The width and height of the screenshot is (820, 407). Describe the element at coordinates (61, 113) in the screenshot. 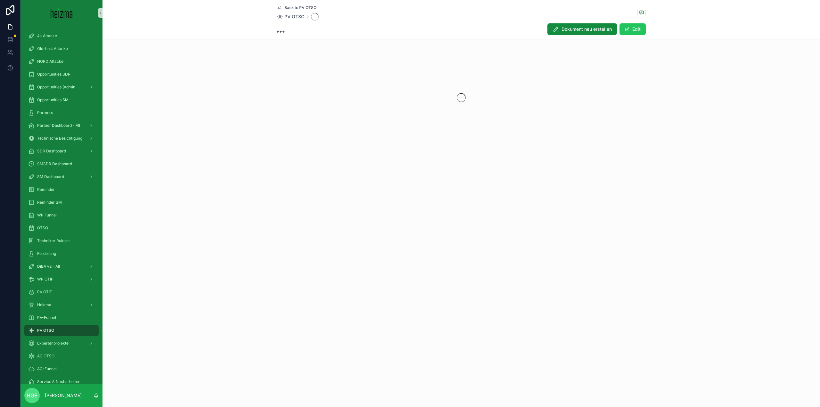

I see `a: Partners` at that location.